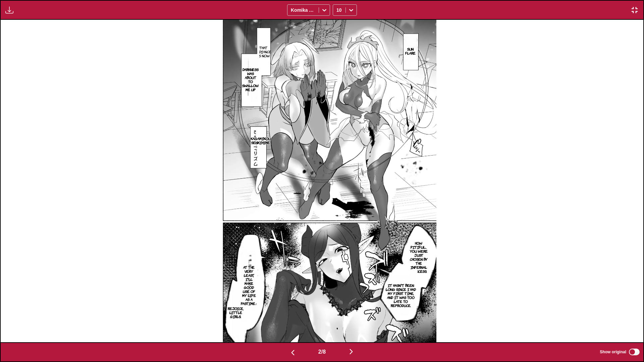 The height and width of the screenshot is (362, 644). Describe the element at coordinates (9, 10) in the screenshot. I see `img: Download translated images` at that location.